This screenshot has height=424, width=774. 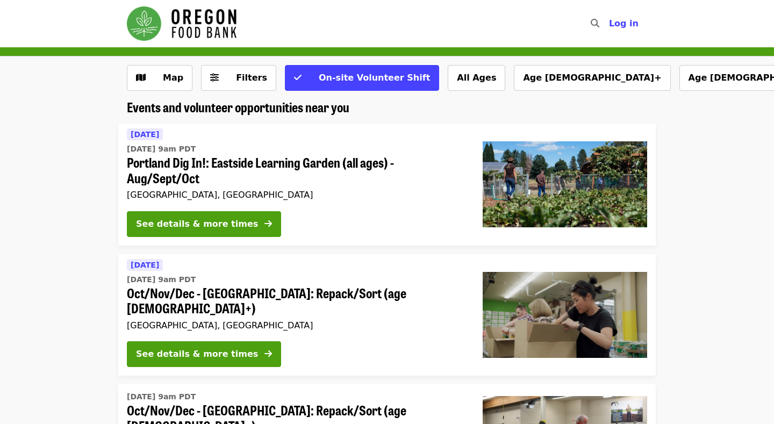 What do you see at coordinates (160, 78) in the screenshot?
I see `button: Show map view` at bounding box center [160, 78].